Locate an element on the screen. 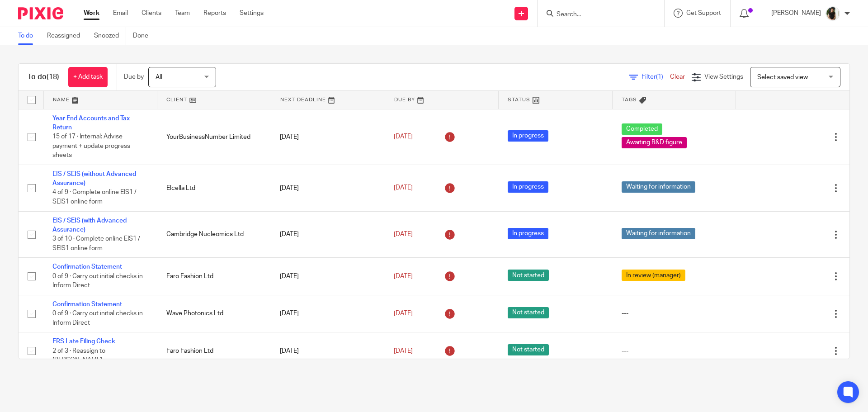  span: (18) is located at coordinates (53, 77).